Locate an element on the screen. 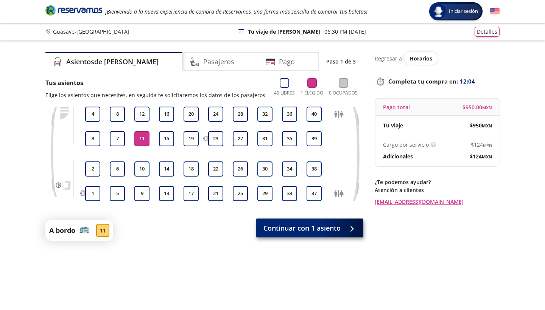  button: 6 is located at coordinates (117, 169).